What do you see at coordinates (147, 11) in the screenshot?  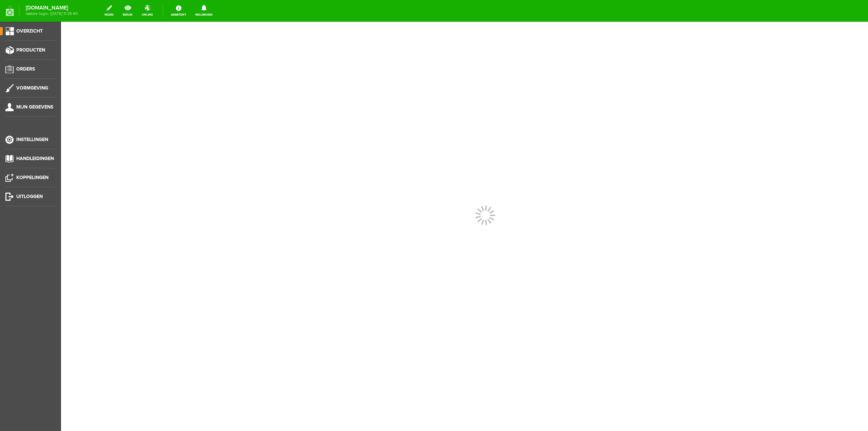 I see `a: online` at bounding box center [147, 11].